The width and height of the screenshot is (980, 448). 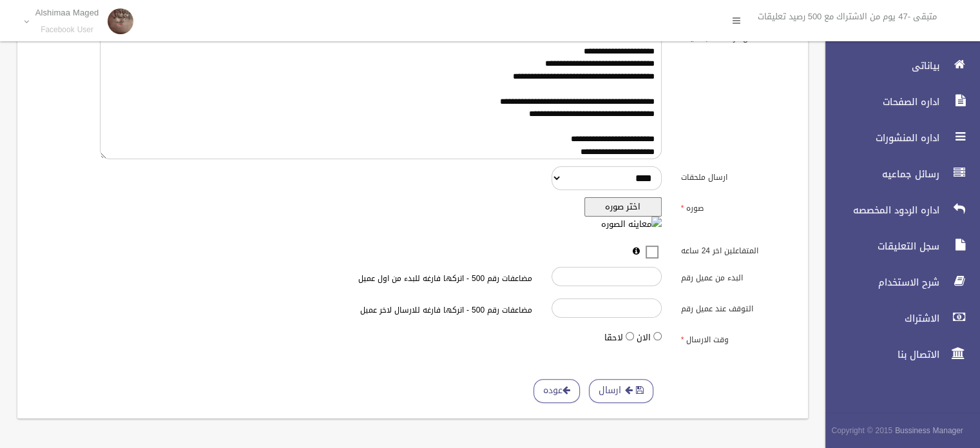 What do you see at coordinates (879, 318) in the screenshot?
I see `span: الاشتراك` at bounding box center [879, 318].